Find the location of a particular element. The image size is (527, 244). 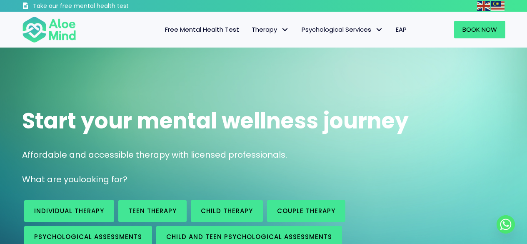

span: Couple therapy is located at coordinates (306, 210).